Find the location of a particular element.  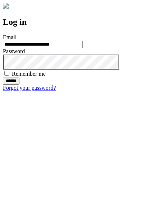

label: Remember me is located at coordinates (29, 74).